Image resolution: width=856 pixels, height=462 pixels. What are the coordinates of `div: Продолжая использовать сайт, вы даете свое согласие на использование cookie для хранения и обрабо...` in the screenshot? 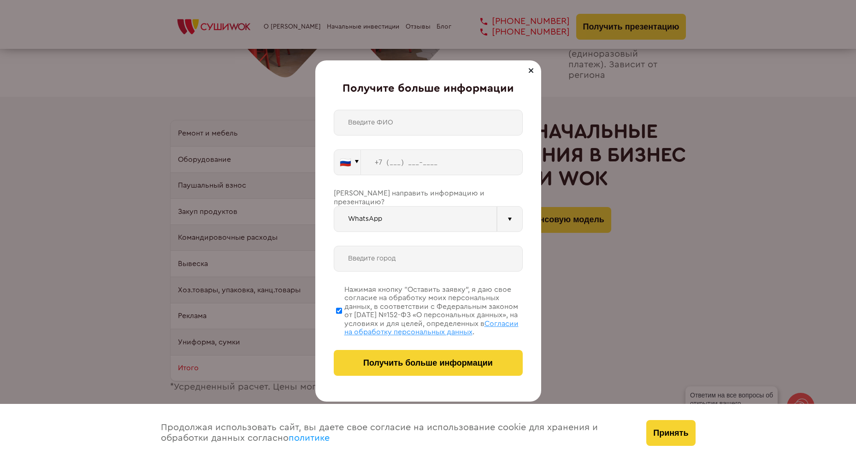 It's located at (395, 433).